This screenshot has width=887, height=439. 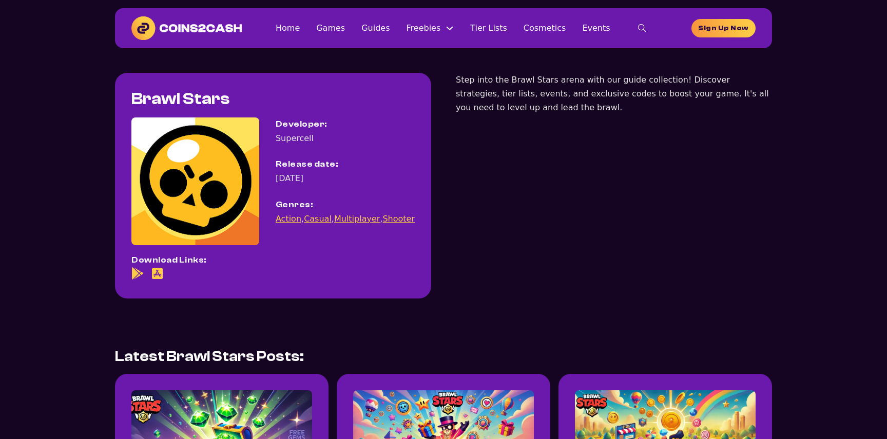 What do you see at coordinates (398, 219) in the screenshot?
I see `a: Shooter` at bounding box center [398, 219].